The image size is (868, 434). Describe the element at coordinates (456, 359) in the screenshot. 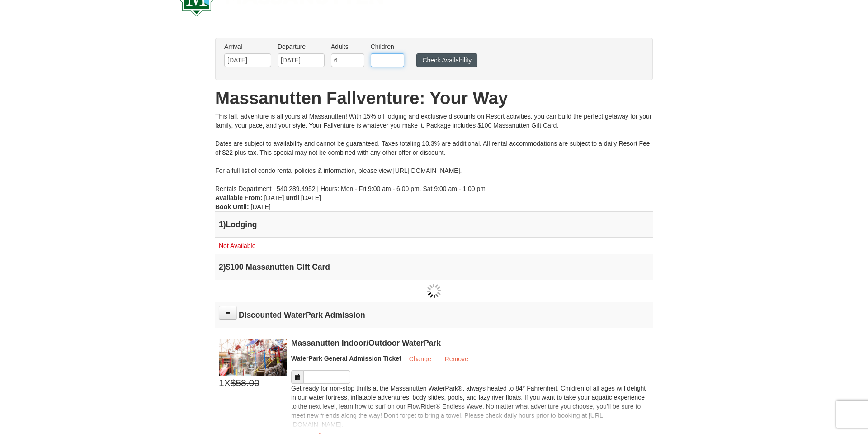

I see `button: Remove` at that location.